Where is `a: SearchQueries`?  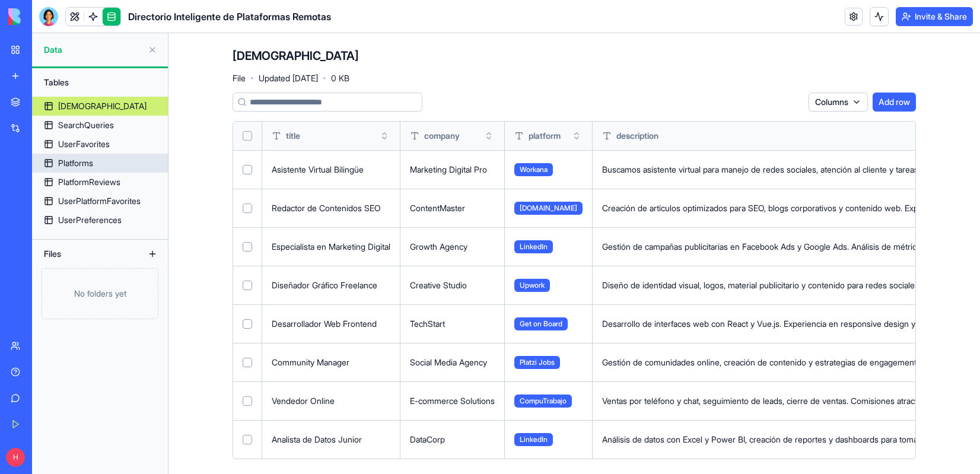 a: SearchQueries is located at coordinates (99, 125).